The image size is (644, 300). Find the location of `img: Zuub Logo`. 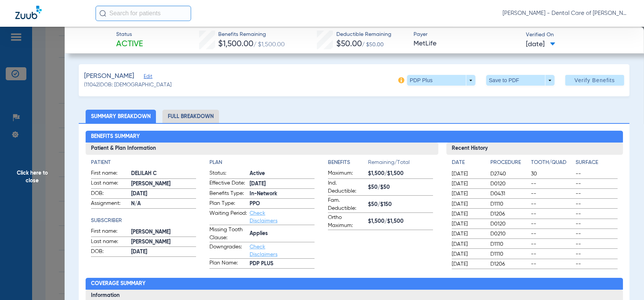

img: Zuub Logo is located at coordinates (28, 12).